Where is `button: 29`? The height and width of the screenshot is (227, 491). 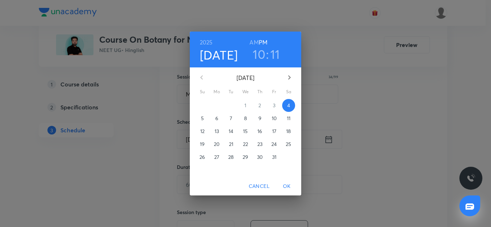 button: 29 is located at coordinates (245, 157).